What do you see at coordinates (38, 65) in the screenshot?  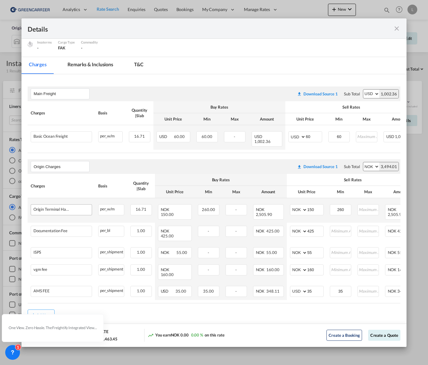 I see `md-tab-item: Charges` at bounding box center [38, 65].